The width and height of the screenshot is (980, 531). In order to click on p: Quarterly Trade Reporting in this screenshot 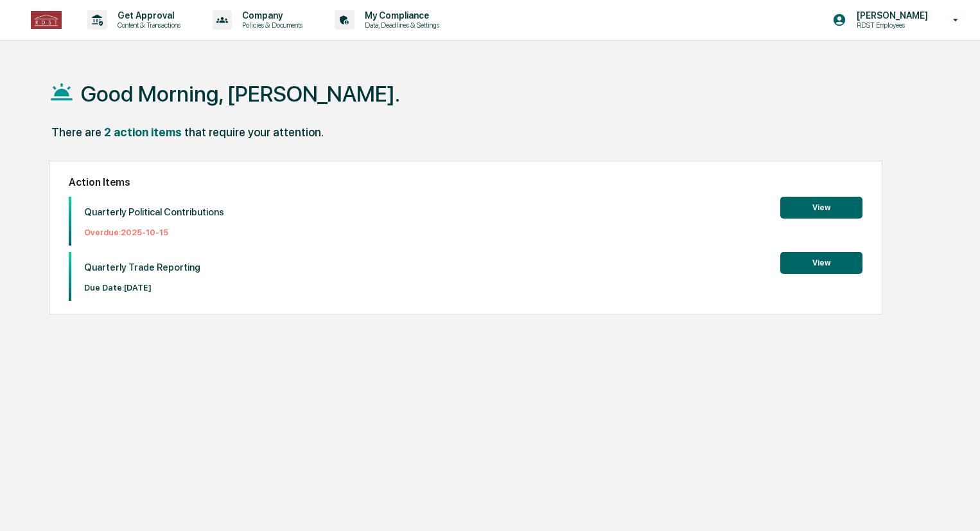, I will do `click(142, 267)`.